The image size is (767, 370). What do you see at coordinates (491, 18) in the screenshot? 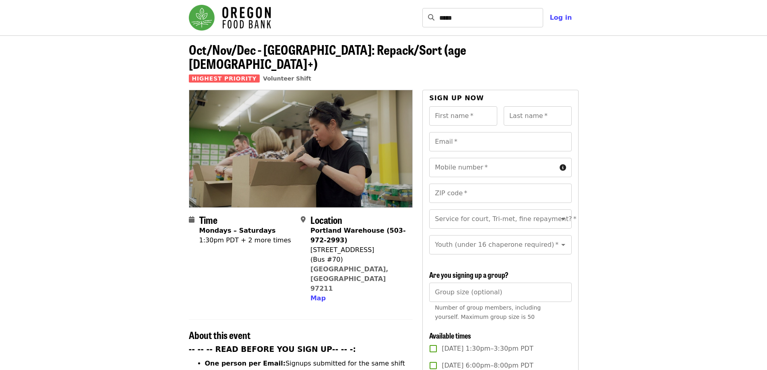
I see `input: Search` at bounding box center [491, 18].